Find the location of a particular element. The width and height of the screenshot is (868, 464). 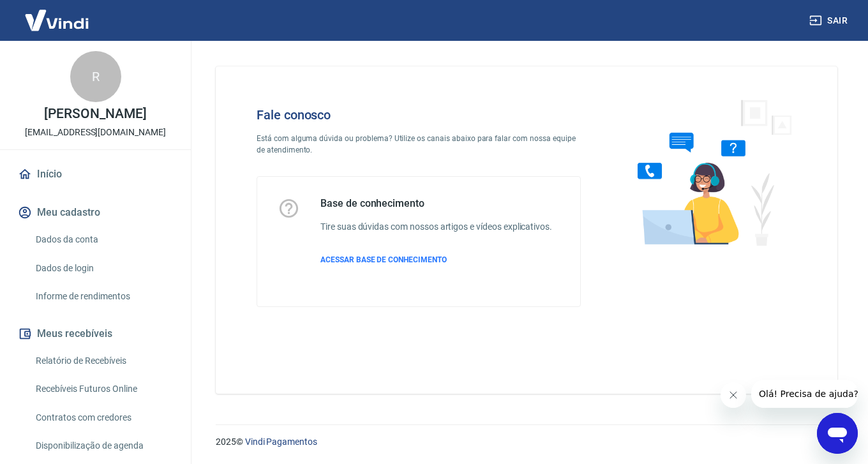

h5: Base de conhecimento is located at coordinates (436, 203).